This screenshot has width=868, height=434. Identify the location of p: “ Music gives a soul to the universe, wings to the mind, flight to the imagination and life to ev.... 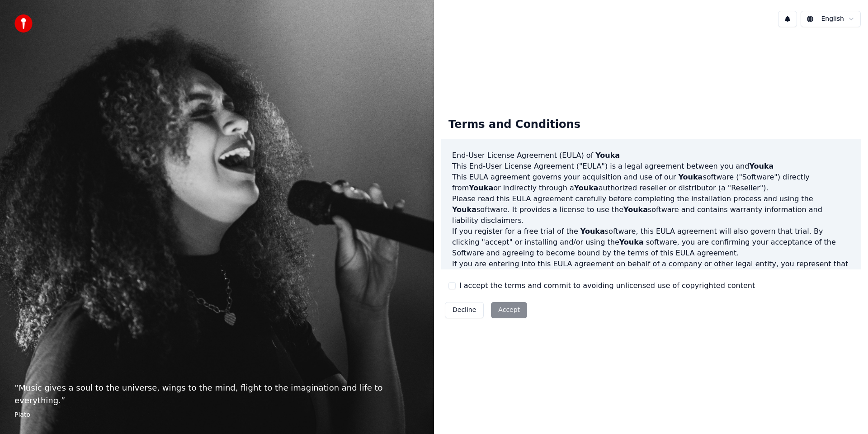
(217, 394).